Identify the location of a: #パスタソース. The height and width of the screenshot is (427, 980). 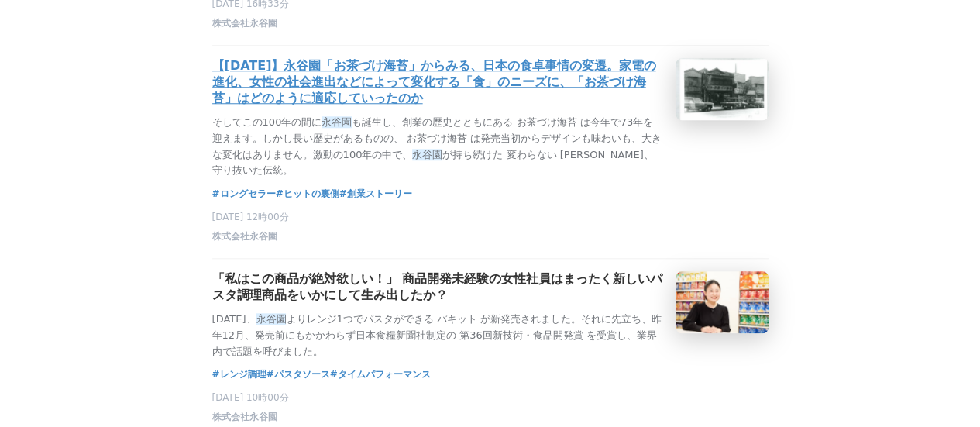
(298, 374).